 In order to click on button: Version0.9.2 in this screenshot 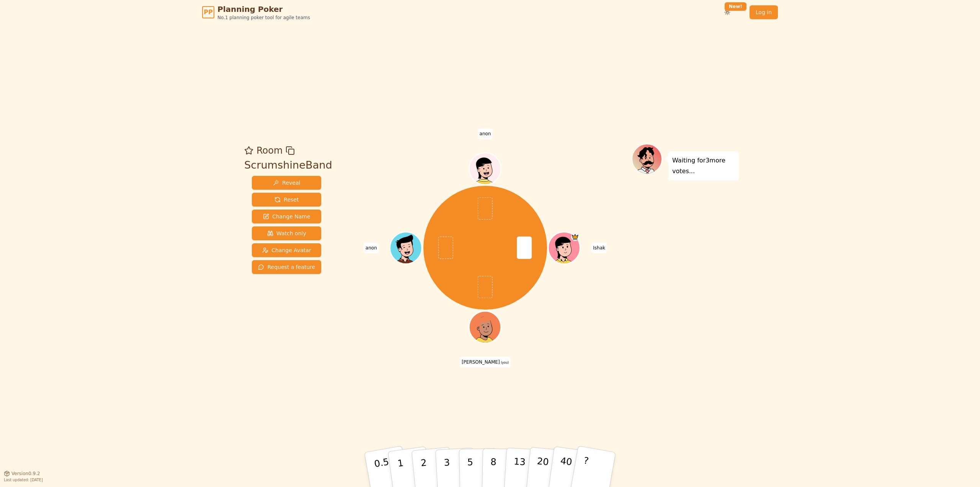, I will do `click(22, 473)`.